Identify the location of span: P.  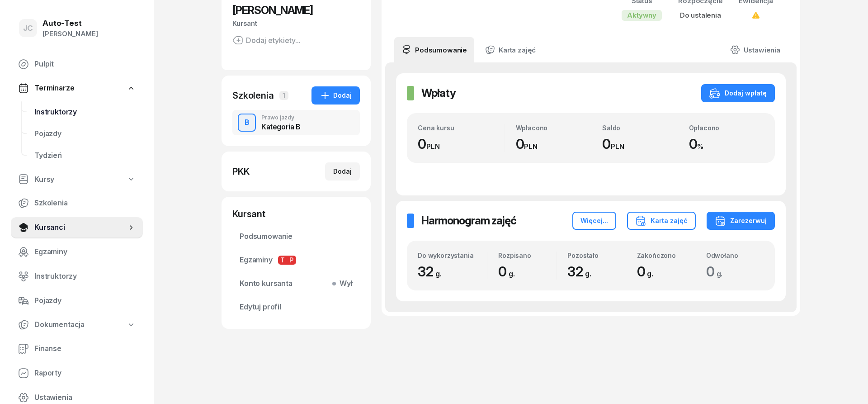
(292, 260).